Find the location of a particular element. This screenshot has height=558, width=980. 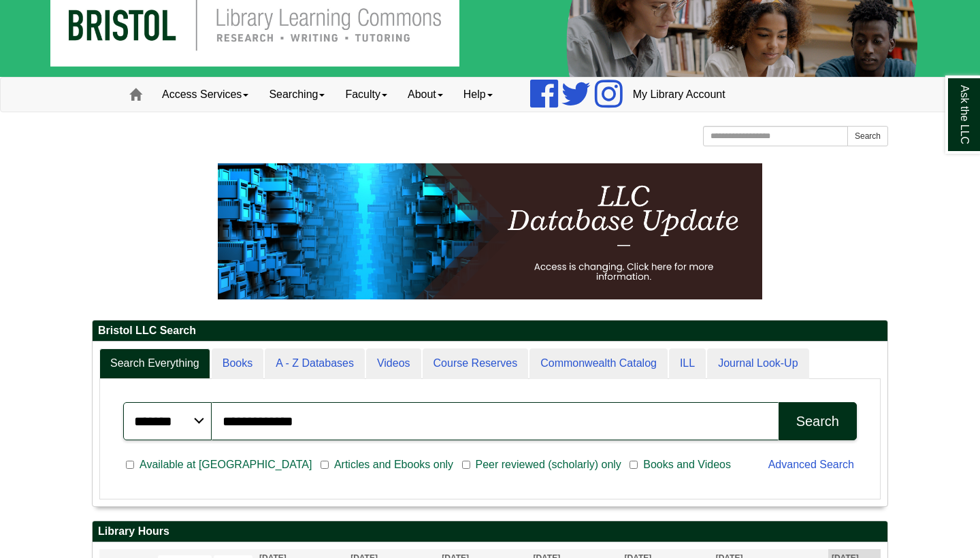

input: Peer reviewed (scholarly) only is located at coordinates (466, 465).